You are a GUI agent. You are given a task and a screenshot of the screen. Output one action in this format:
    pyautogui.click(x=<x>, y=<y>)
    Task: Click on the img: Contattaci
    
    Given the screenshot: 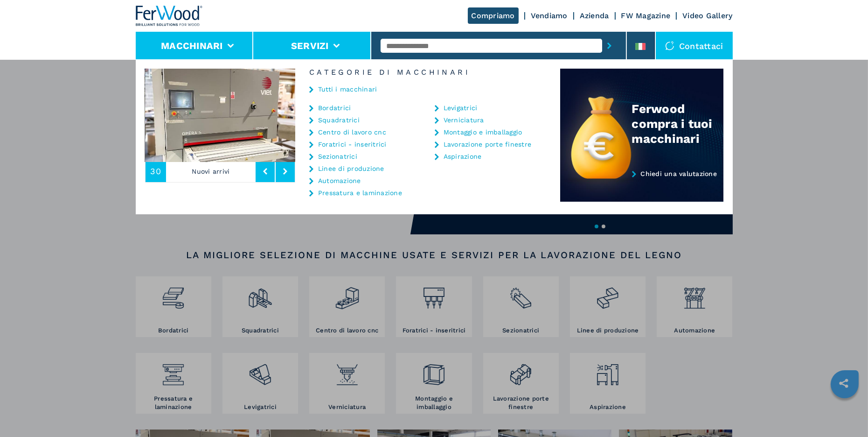 What is the action you would take?
    pyautogui.click(x=670, y=46)
    